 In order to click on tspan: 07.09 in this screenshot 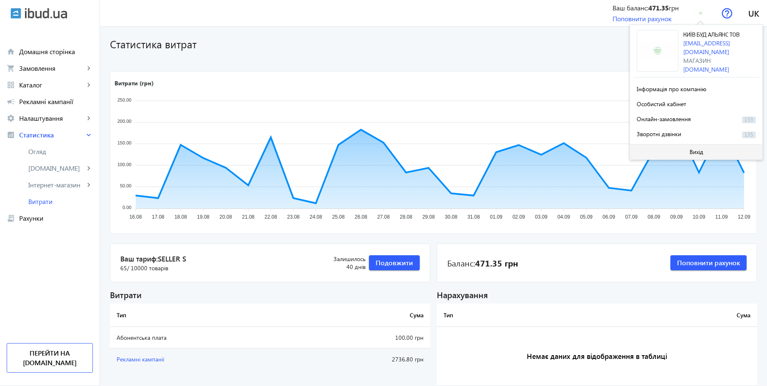, I will do `click(632, 217)`.